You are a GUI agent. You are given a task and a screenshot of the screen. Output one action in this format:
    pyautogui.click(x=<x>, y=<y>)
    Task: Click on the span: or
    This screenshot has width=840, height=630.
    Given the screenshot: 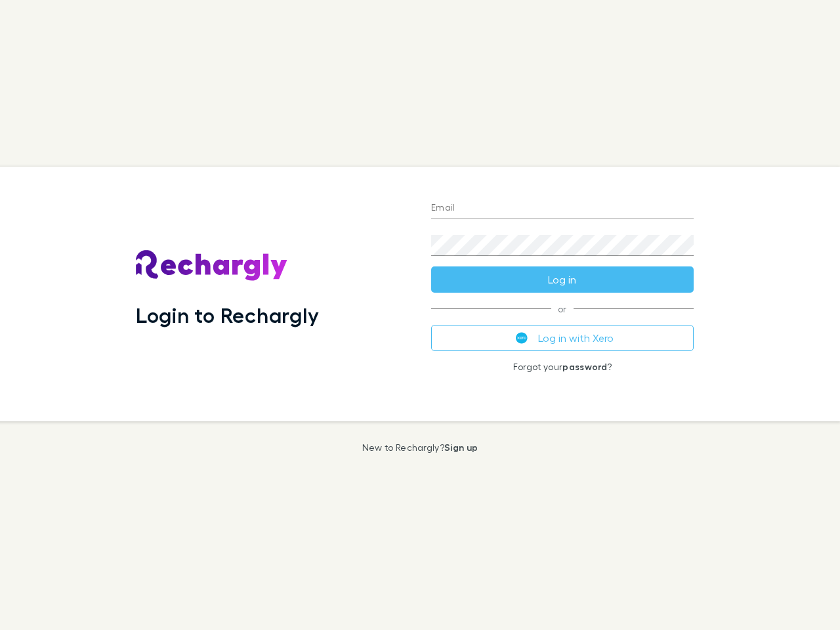 What is the action you would take?
    pyautogui.click(x=562, y=309)
    